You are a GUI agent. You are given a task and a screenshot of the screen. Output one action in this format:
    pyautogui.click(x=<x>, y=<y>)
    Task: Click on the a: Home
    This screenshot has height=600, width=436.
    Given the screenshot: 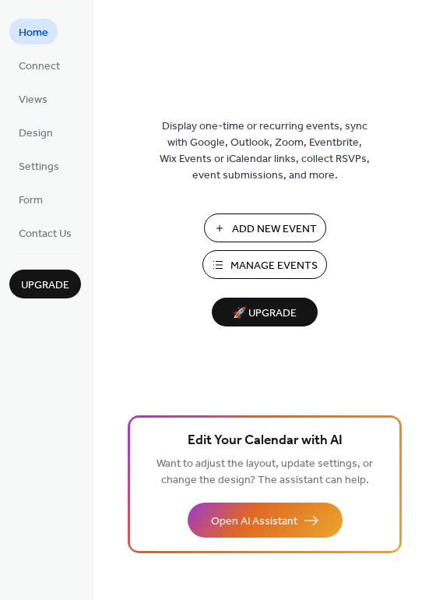 What is the action you would take?
    pyautogui.click(x=33, y=31)
    